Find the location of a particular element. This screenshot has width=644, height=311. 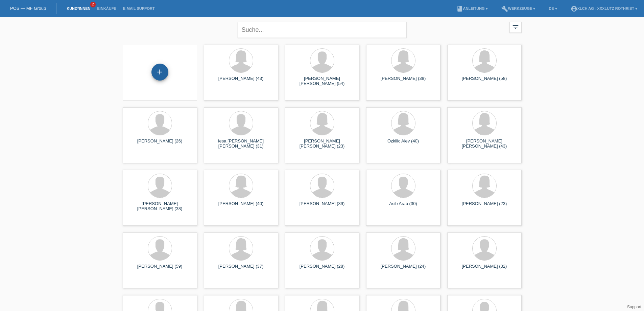

a: Einkäufe is located at coordinates (106, 9).